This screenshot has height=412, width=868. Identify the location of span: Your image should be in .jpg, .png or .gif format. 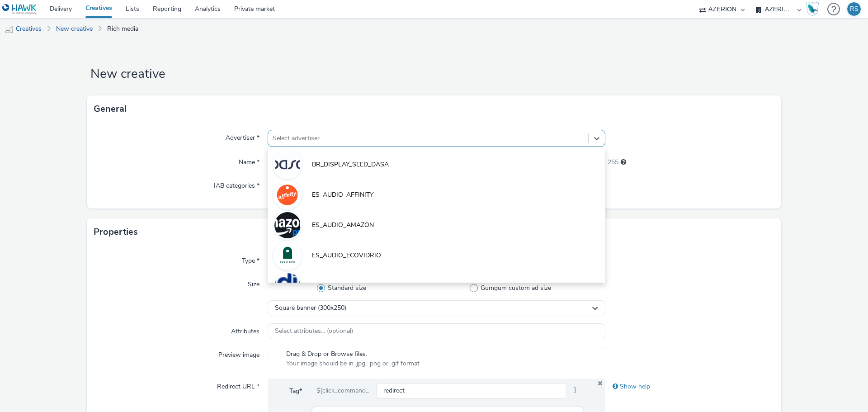
(353, 363).